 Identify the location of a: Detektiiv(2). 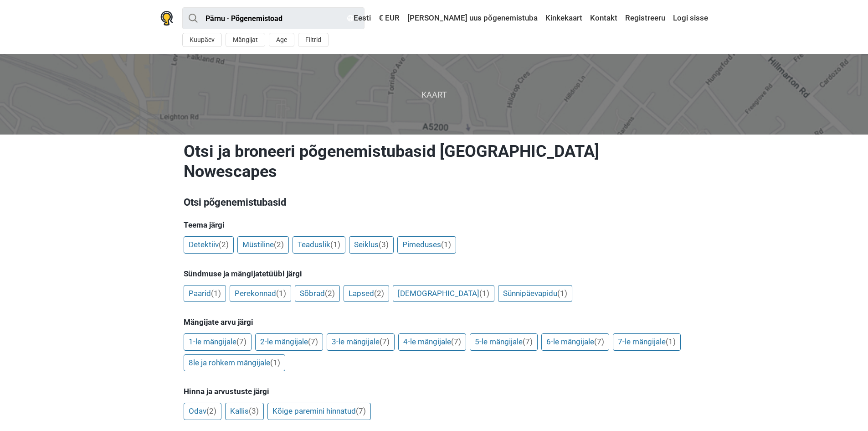
(209, 244).